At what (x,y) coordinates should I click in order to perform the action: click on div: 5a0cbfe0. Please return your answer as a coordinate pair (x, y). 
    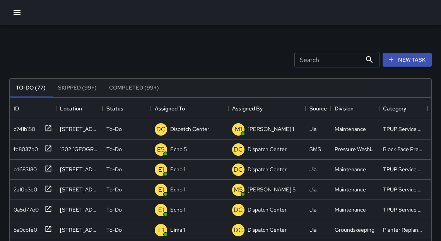
    Looking at the image, I should click on (24, 228).